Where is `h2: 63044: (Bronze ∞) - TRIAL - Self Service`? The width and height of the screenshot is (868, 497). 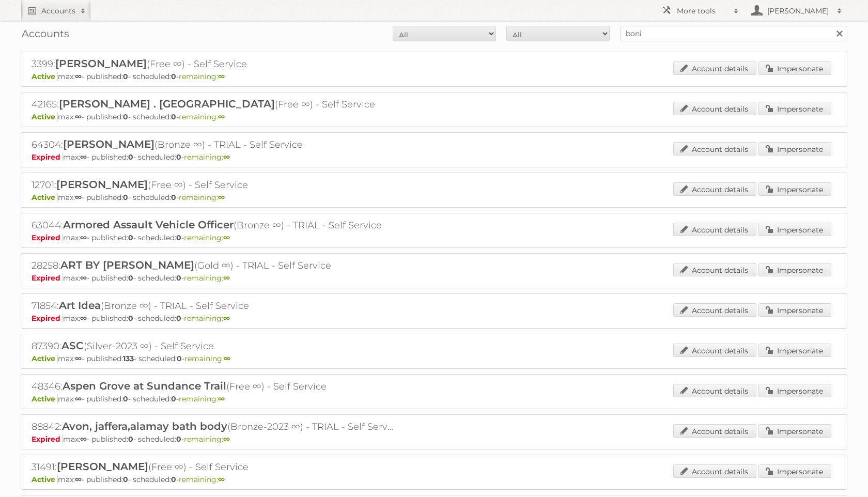 h2: 63044: (Bronze ∞) - TRIAL - Self Service is located at coordinates (212, 225).